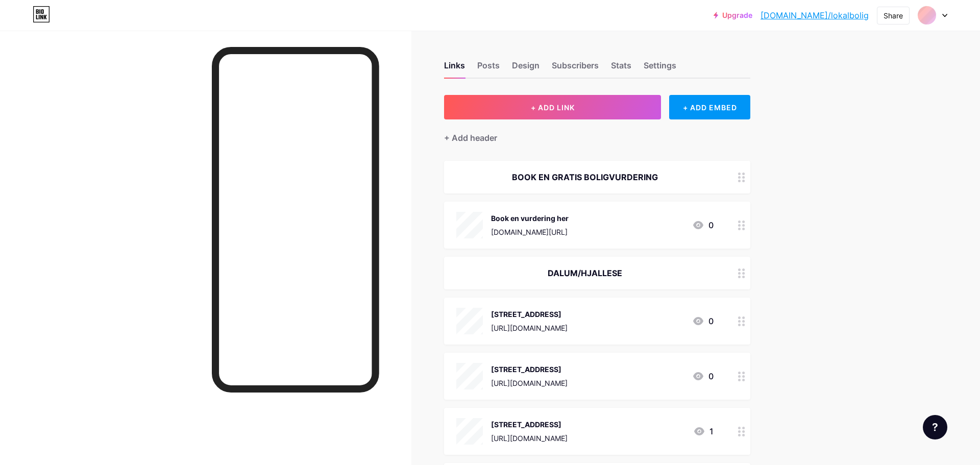  What do you see at coordinates (526, 69) in the screenshot?
I see `div: Design` at bounding box center [526, 69].